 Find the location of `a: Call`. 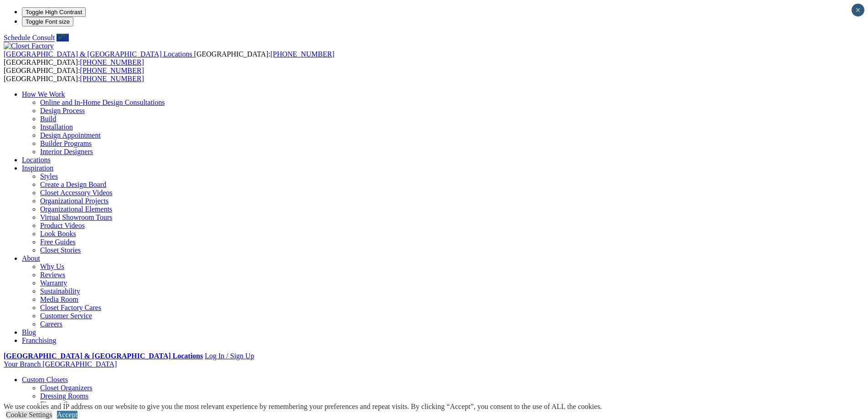

a: Call is located at coordinates (62, 38).